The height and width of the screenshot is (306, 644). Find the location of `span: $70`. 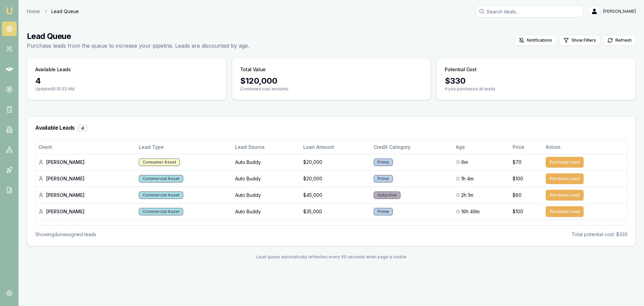

span: $70 is located at coordinates (517, 162).